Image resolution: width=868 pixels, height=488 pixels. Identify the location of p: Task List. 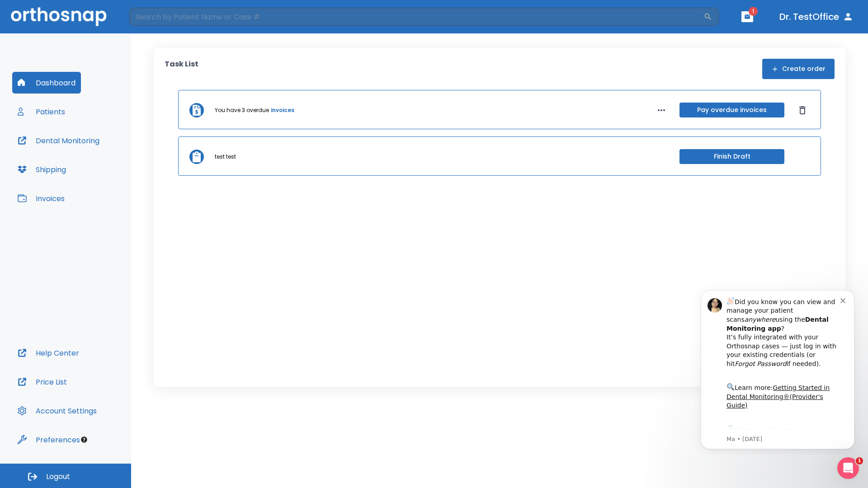
(181, 69).